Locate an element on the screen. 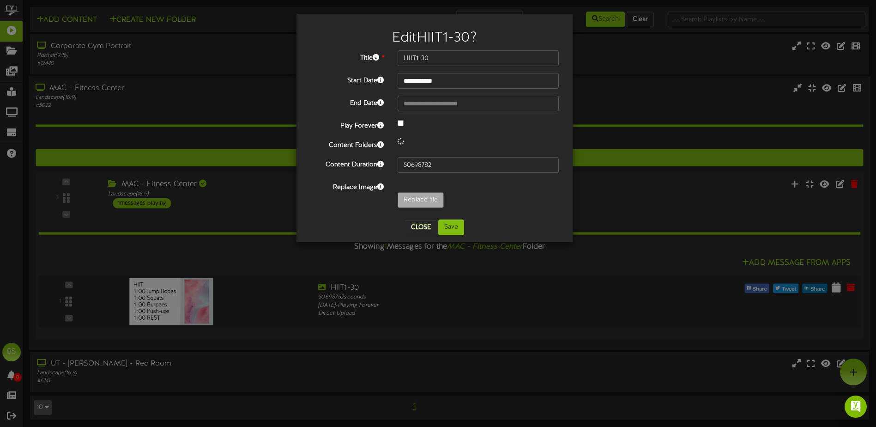 This screenshot has width=876, height=427. label: End Date is located at coordinates (347, 102).